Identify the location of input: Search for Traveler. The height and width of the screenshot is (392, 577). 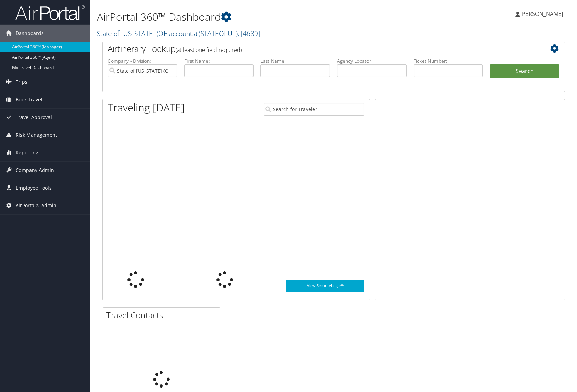
(314, 109).